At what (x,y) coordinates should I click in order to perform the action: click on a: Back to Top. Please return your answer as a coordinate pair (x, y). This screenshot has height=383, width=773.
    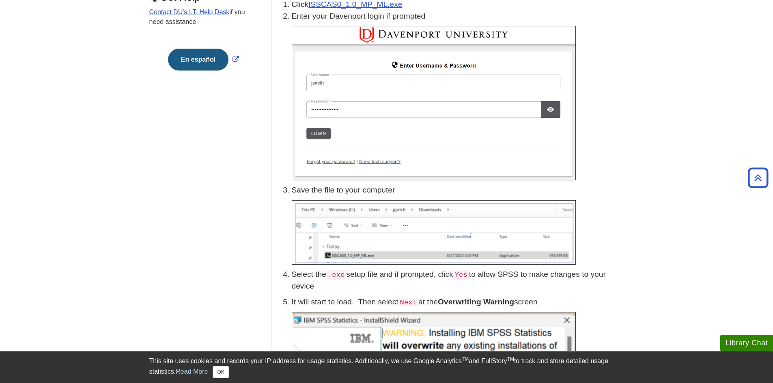
    Looking at the image, I should click on (757, 178).